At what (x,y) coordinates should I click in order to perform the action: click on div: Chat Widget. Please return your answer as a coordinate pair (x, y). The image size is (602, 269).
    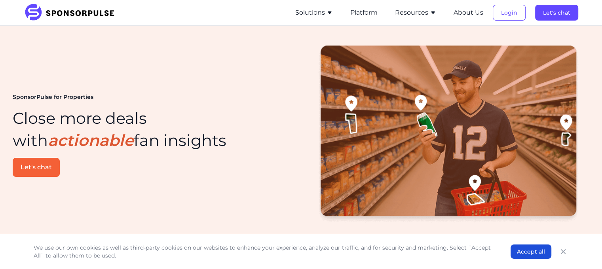
    Looking at the image, I should click on (583, 250).